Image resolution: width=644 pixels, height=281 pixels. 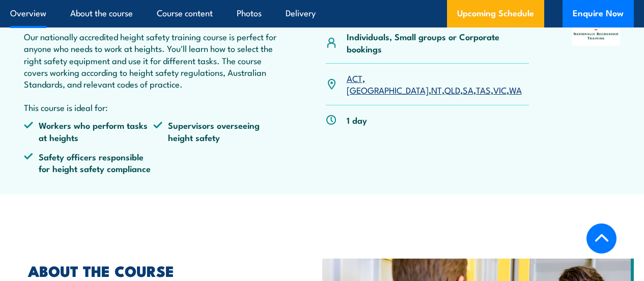 I want to click on a: ACT, so click(x=355, y=78).